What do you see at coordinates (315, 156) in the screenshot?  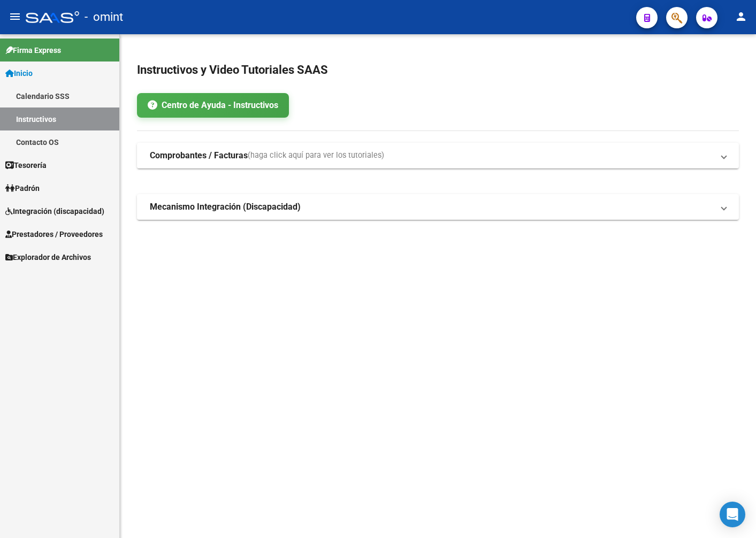 I see `span: (haga click aquí para ver los tutoriales)` at bounding box center [315, 156].